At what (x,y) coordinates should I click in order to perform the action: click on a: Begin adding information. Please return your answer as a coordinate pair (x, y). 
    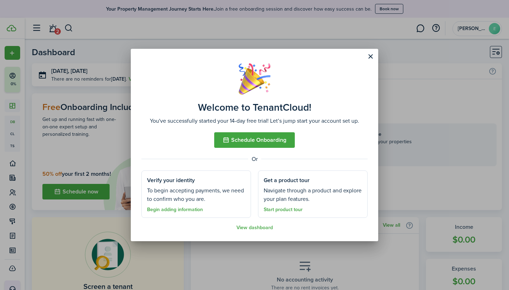
    Looking at the image, I should click on (175, 210).